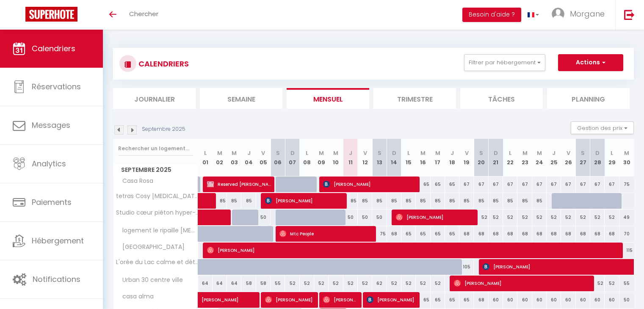  I want to click on th: 18, so click(452, 158).